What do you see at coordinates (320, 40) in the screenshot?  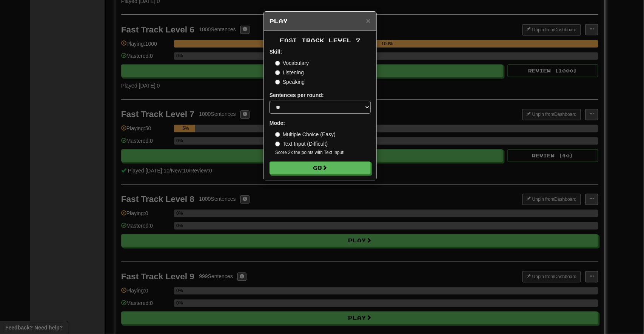 I see `span: Fast Track Level 7` at bounding box center [320, 40].